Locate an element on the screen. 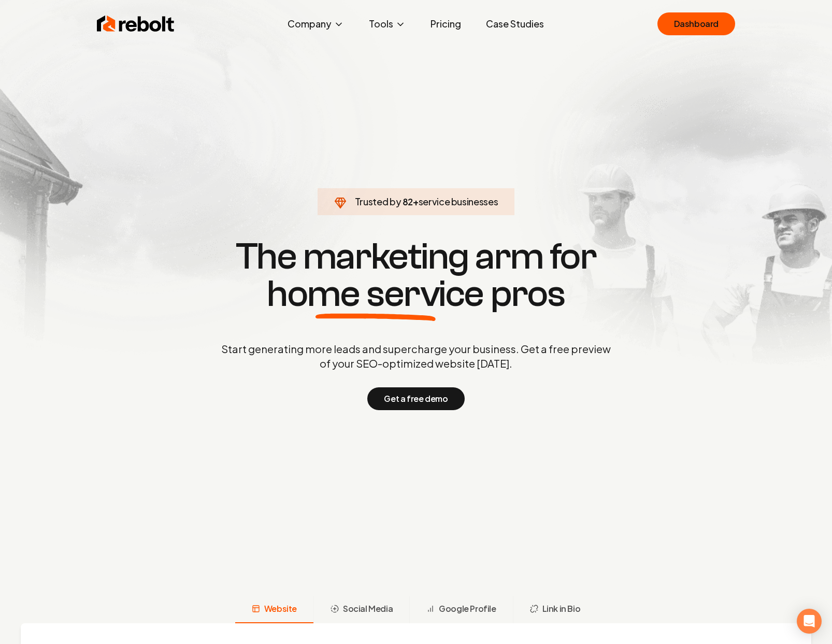 This screenshot has width=832, height=644. button: Social Media is located at coordinates (361, 609).